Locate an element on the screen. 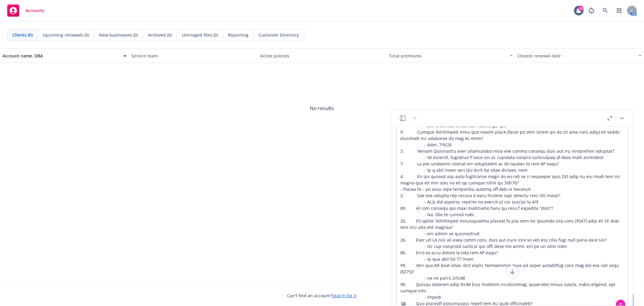  span: Archived (0) is located at coordinates (160, 35).